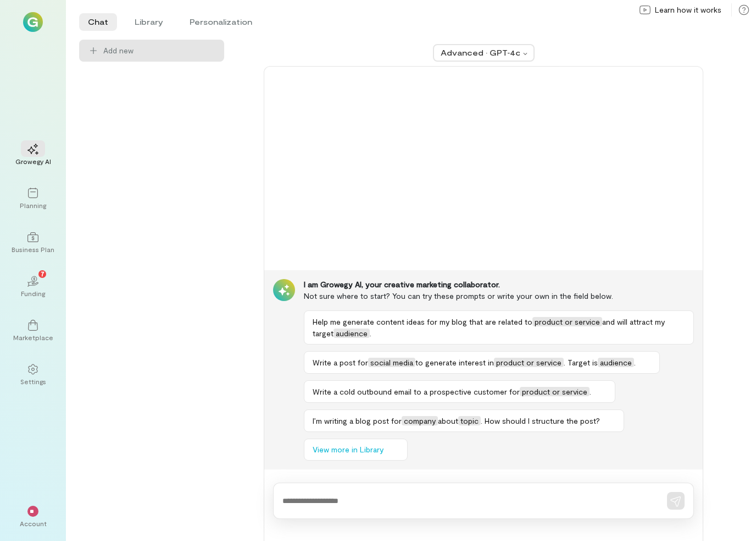  I want to click on button: I’m writing a blog post forcompanyabouttopic. How should I structure the post?, so click(464, 420).